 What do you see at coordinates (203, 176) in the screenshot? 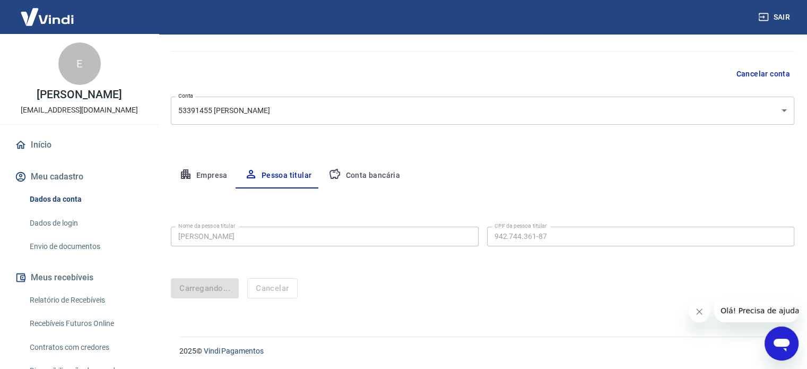
I see `button: Empresa` at bounding box center [203, 176].